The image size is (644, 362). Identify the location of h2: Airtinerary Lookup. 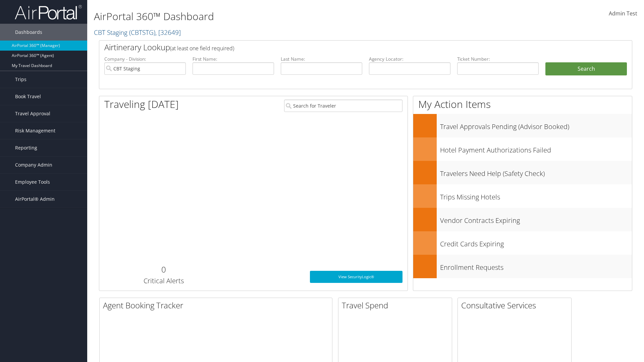
(343, 47).